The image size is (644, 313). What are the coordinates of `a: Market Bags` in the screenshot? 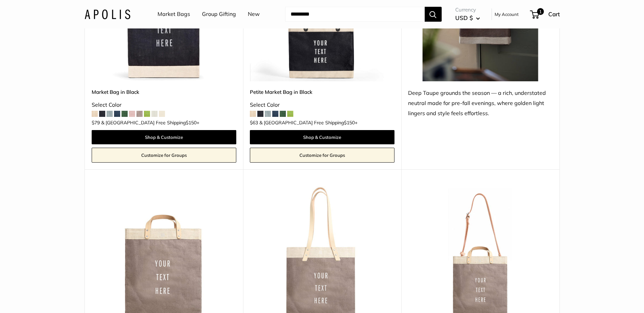 It's located at (174, 14).